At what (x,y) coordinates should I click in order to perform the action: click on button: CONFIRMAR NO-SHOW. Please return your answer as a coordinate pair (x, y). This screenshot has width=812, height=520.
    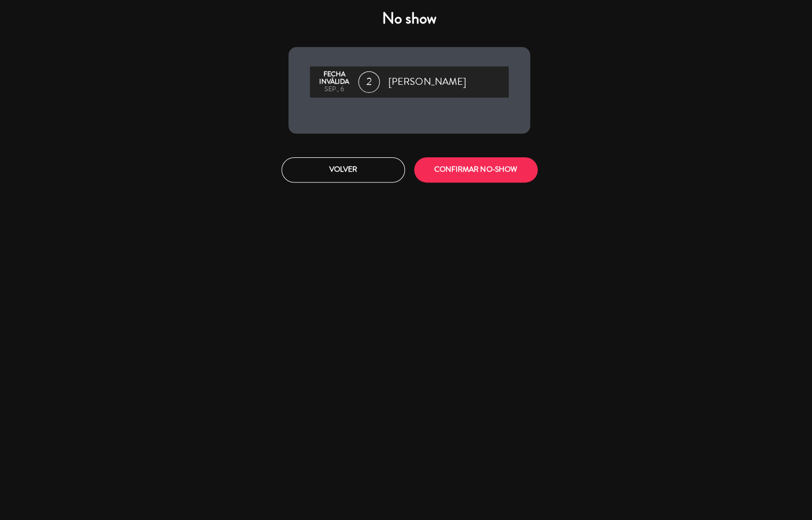
    Looking at the image, I should click on (472, 172).